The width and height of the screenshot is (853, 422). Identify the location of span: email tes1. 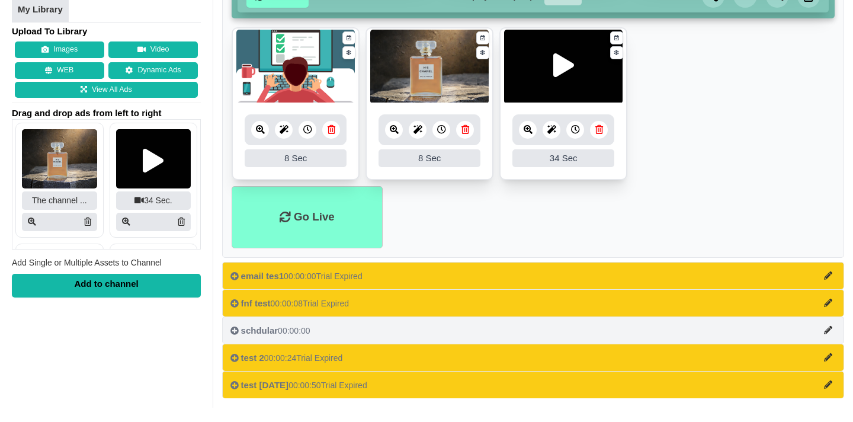
(262, 275).